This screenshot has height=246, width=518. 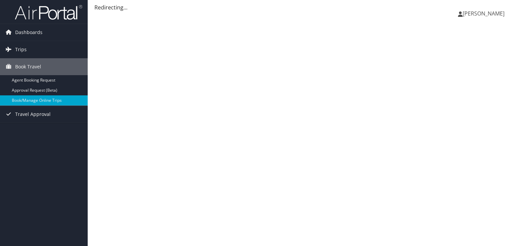 What do you see at coordinates (303, 7) in the screenshot?
I see `div: Redirecting...` at bounding box center [303, 7].